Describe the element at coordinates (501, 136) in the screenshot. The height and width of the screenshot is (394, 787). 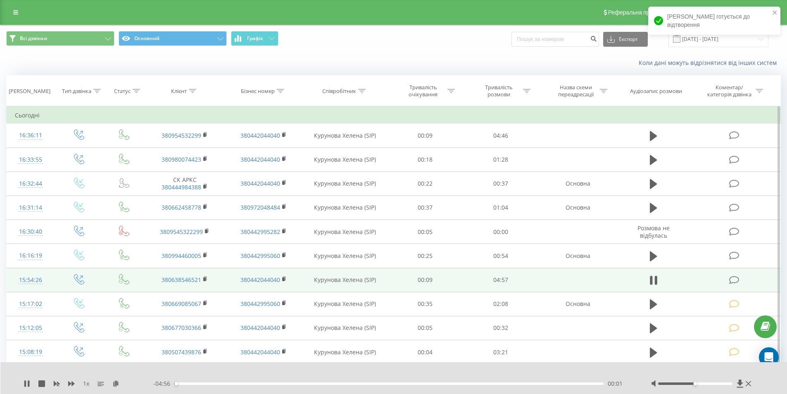
I see `td: 04:46` at that location.